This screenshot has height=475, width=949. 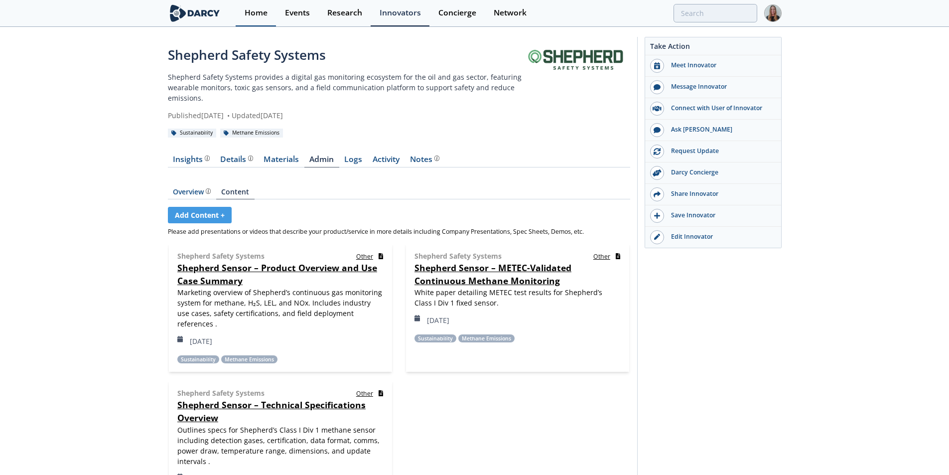 I want to click on div: Innovators, so click(x=400, y=13).